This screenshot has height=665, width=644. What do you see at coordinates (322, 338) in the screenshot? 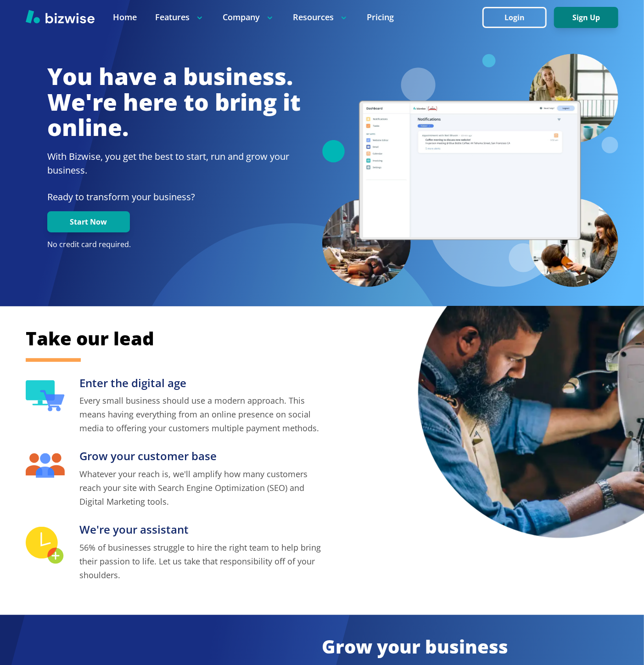
I see `h2: Take our lead` at bounding box center [322, 338].